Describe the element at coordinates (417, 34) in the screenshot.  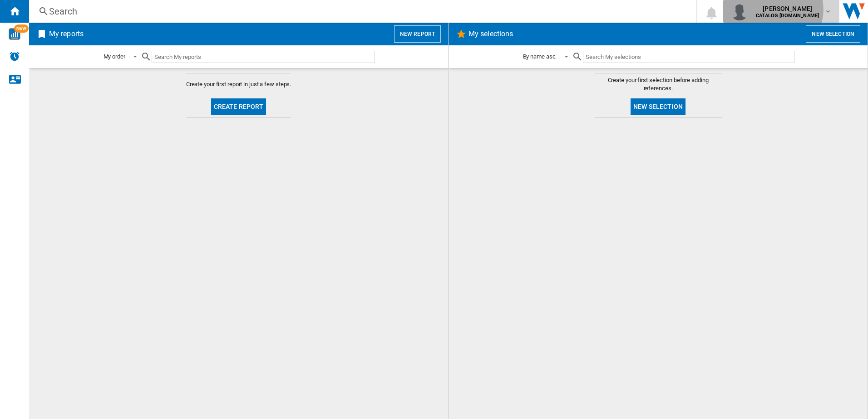
I see `button: New report` at that location.